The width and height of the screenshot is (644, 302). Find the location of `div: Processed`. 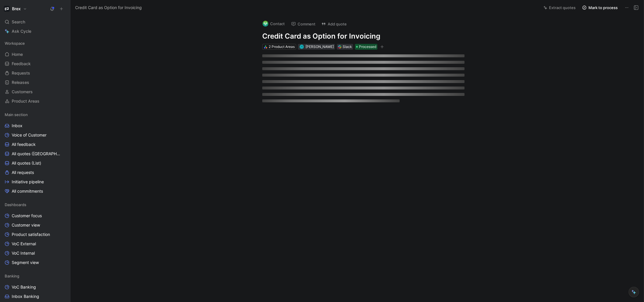

div: Processed is located at coordinates (366, 47).